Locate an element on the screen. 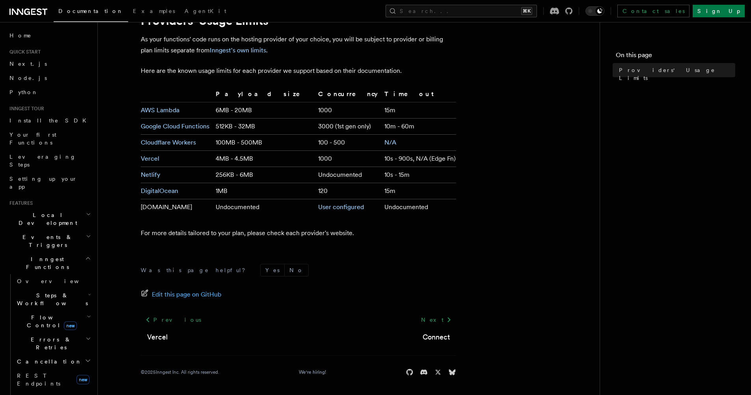 The width and height of the screenshot is (751, 395). span: Edit this page on GitHub is located at coordinates (186, 295).